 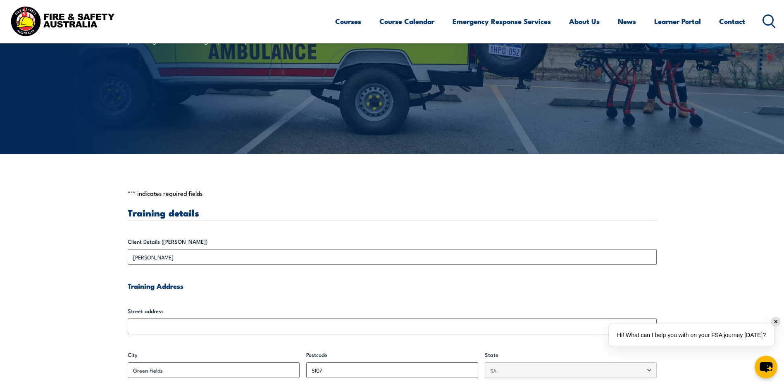 I want to click on a: Emergency Response Services, so click(x=502, y=21).